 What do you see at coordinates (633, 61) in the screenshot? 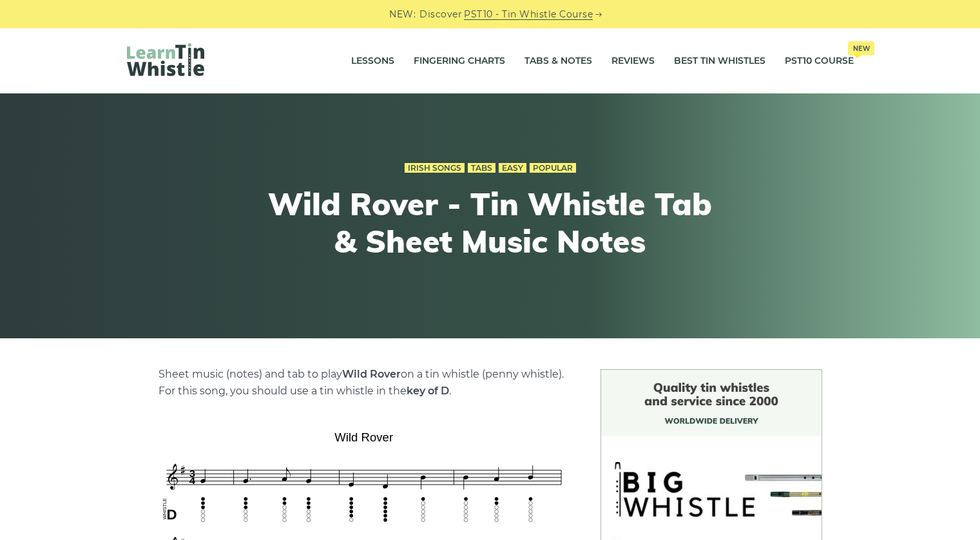
I see `a: Reviews` at bounding box center [633, 61].